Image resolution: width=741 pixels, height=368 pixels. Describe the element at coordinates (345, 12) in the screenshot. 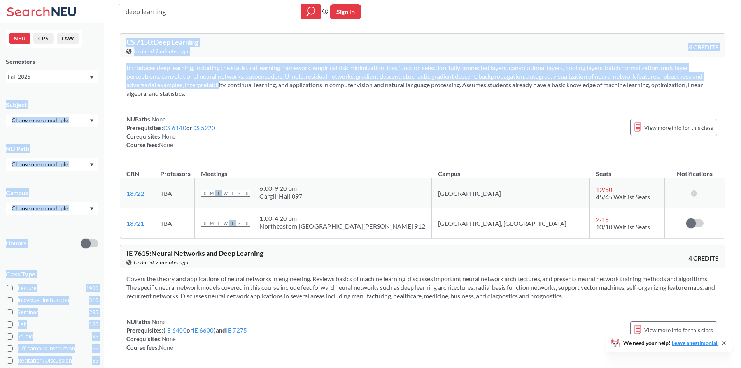

I see `button: Sign In` at that location.